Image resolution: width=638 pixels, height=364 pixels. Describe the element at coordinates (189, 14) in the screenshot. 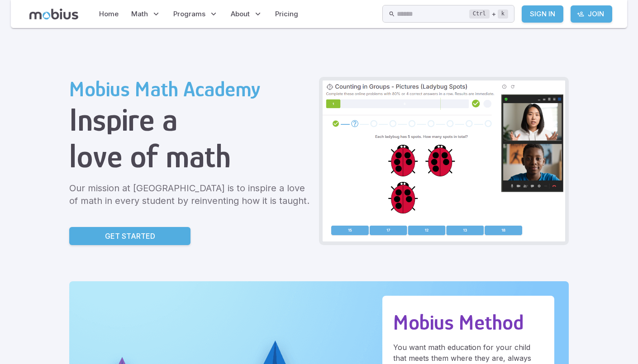

I see `span: Programs` at that location.